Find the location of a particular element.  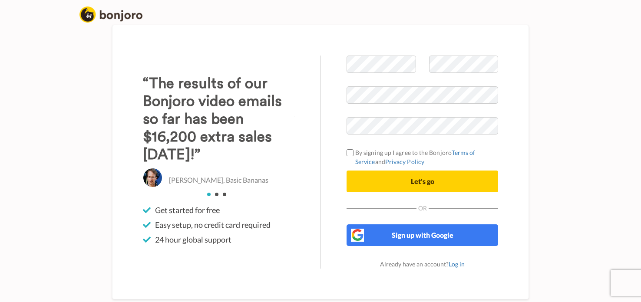

span: Easy setup, no credit card required is located at coordinates (213, 225).